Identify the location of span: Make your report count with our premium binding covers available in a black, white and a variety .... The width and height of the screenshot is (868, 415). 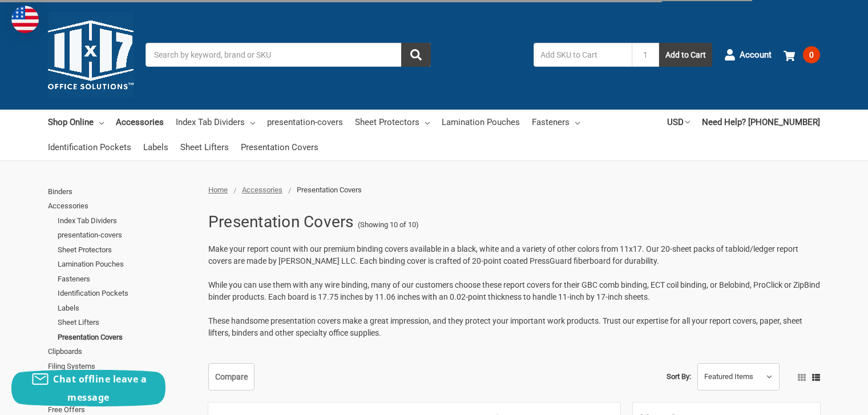
(503, 255).